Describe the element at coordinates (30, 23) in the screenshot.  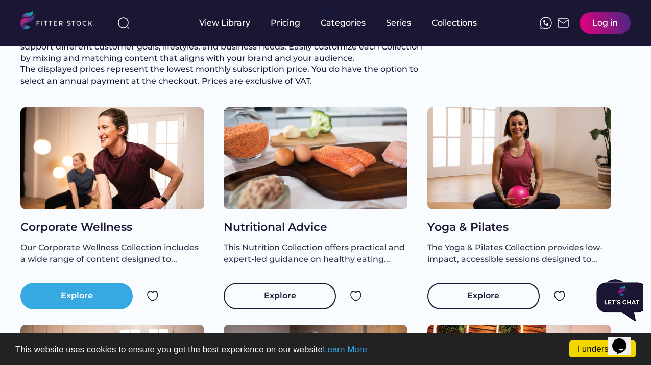
I see `img: Chat attention grabber` at that location.